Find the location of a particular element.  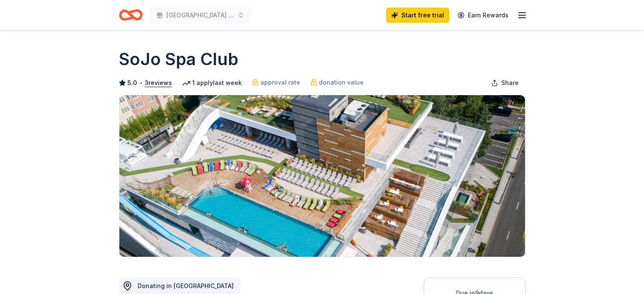

span: donation value is located at coordinates (341, 82).